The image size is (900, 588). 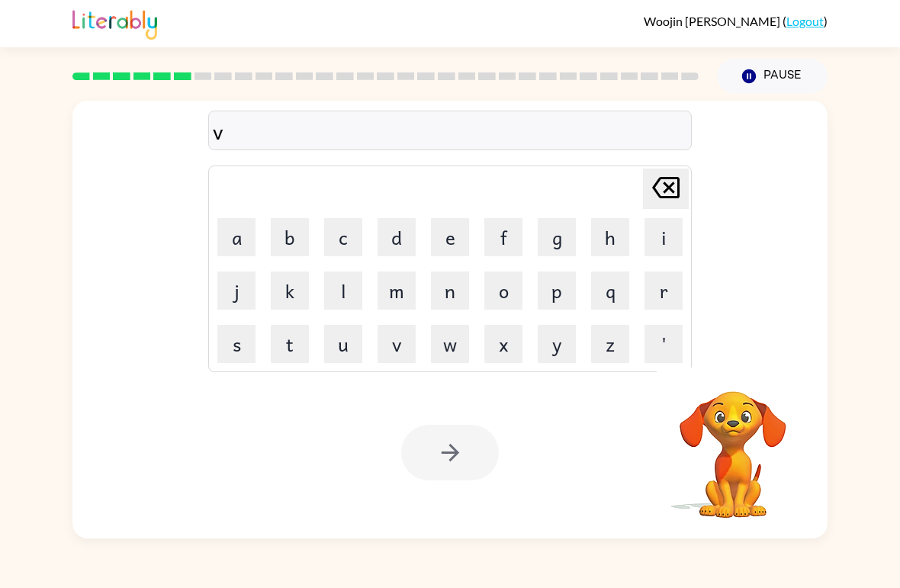 I want to click on button: r, so click(x=663, y=290).